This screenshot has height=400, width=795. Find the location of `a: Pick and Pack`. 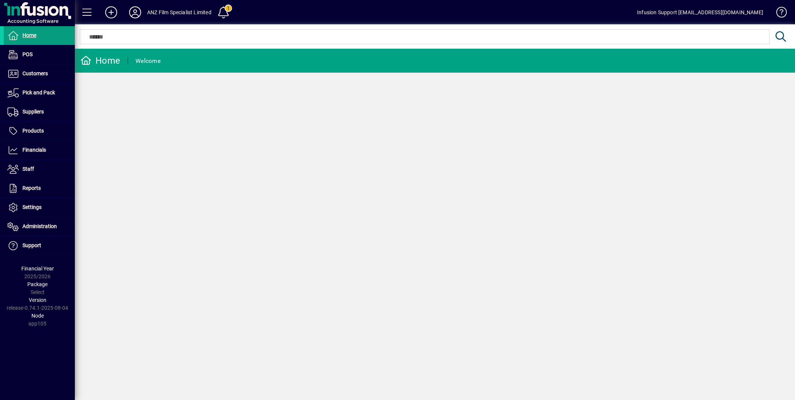

a: Pick and Pack is located at coordinates (39, 93).